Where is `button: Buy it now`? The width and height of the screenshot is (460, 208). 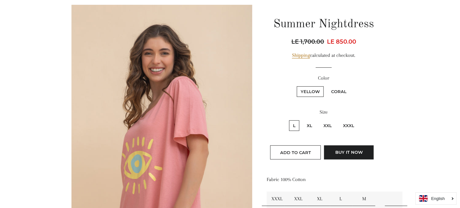
button: Buy it now is located at coordinates (349, 152).